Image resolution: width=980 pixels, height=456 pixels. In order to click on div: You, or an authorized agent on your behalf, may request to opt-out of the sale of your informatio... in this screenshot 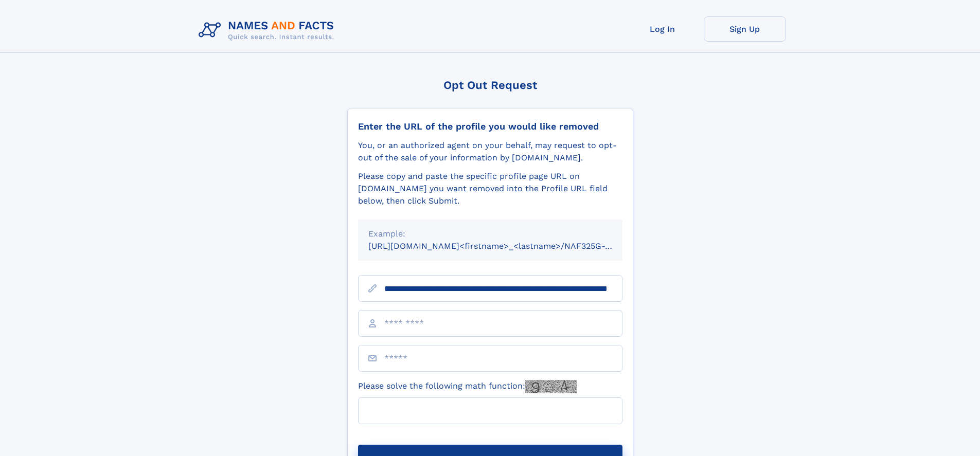, I will do `click(490, 152)`.